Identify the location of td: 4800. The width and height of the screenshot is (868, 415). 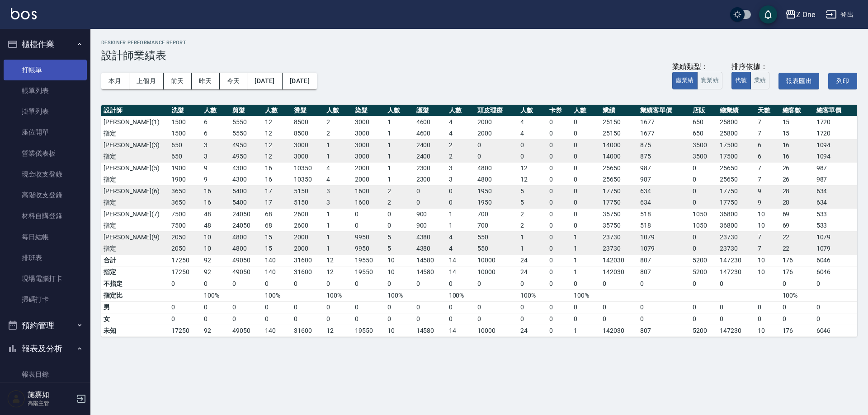
(496, 168).